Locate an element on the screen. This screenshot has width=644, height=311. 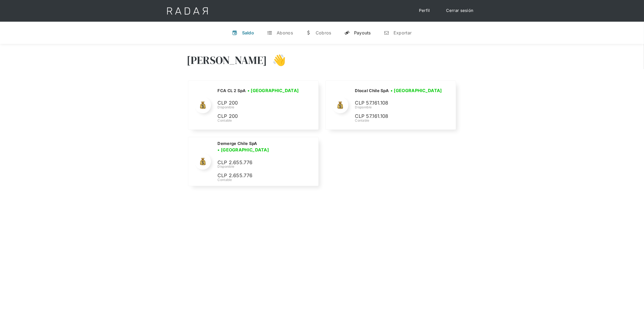
div: Exportar is located at coordinates (403, 33).